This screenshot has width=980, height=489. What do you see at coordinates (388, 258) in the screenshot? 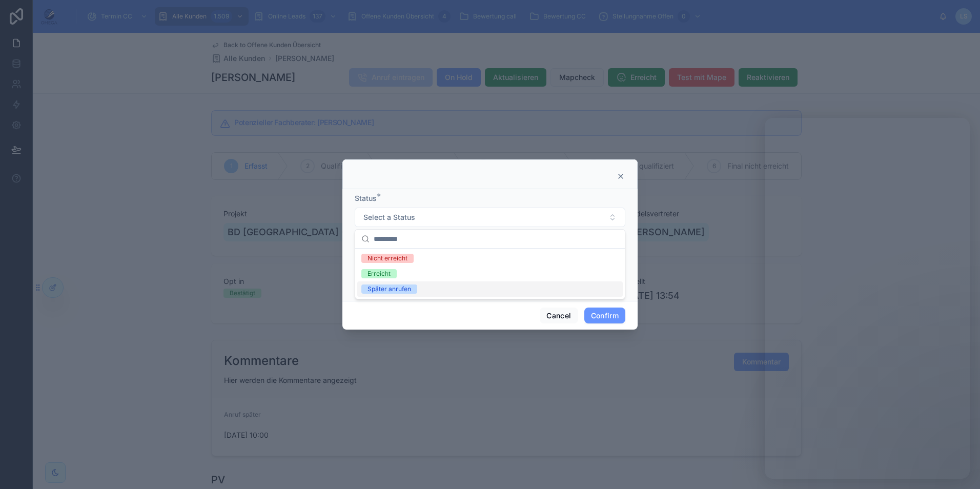
I see `div: Nicht erreicht` at bounding box center [388, 258].